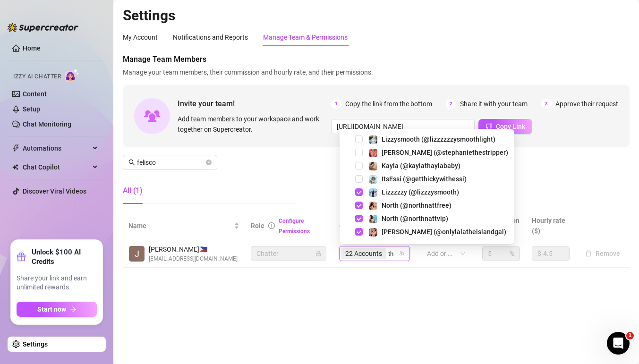 The width and height of the screenshot is (639, 364). Describe the element at coordinates (32, 48) in the screenshot. I see `a: Home` at that location.